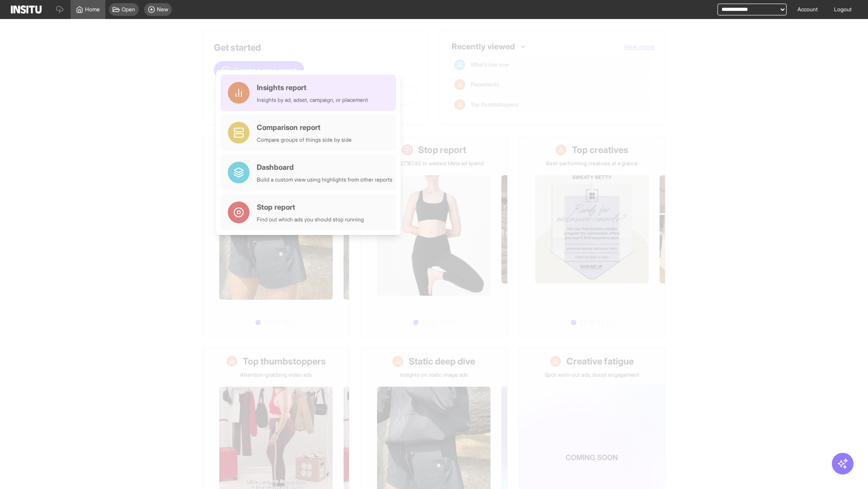 The image size is (868, 489). Describe the element at coordinates (92, 10) in the screenshot. I see `span: Home` at that location.